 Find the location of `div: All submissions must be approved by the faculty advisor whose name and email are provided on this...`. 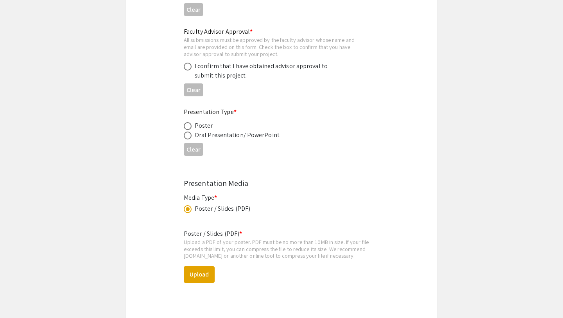

div: All submissions must be approved by the faculty advisor whose name and email are provided on this... is located at coordinates (275, 47).